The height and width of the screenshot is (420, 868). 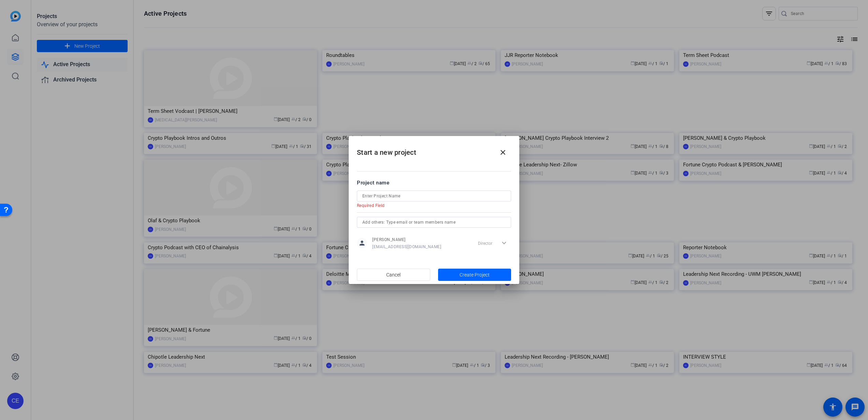 I want to click on button: Create Project, so click(x=474, y=275).